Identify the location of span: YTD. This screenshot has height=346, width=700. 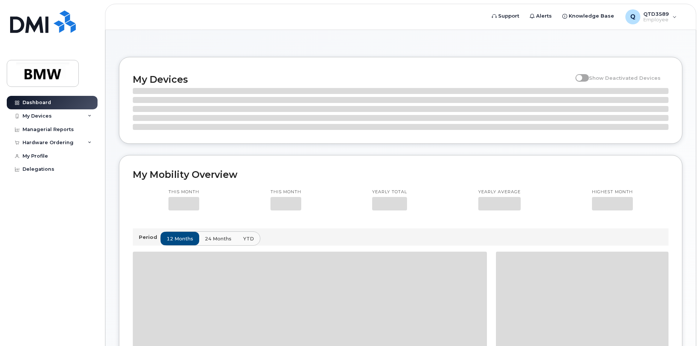
(248, 239).